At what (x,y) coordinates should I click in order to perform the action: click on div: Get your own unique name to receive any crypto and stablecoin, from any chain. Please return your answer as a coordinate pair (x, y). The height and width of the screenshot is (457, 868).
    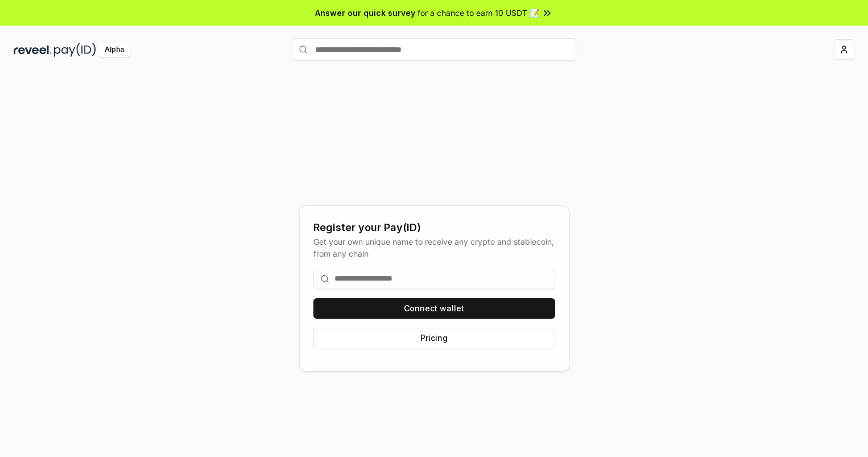
    Looking at the image, I should click on (434, 247).